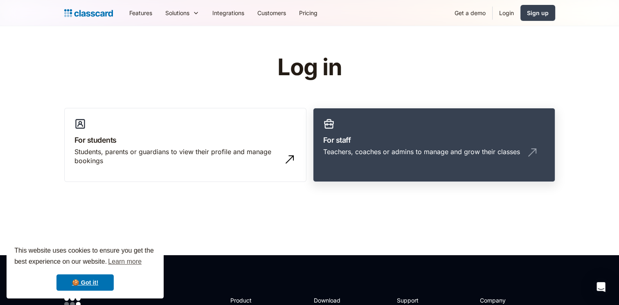  Describe the element at coordinates (413, 300) in the screenshot. I see `h2: Support` at that location.